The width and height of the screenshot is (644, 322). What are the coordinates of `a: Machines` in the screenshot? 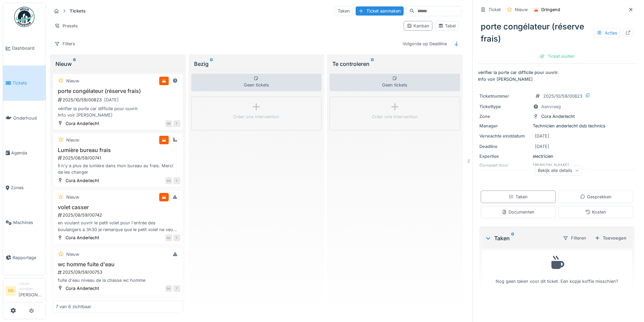 It's located at (24, 222).